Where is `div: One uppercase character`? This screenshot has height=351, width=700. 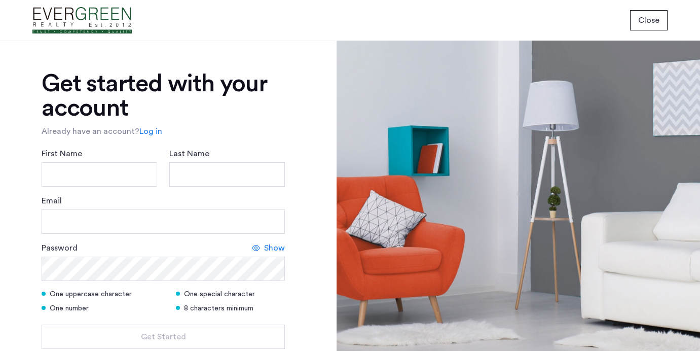 div: One uppercase character is located at coordinates (102, 294).